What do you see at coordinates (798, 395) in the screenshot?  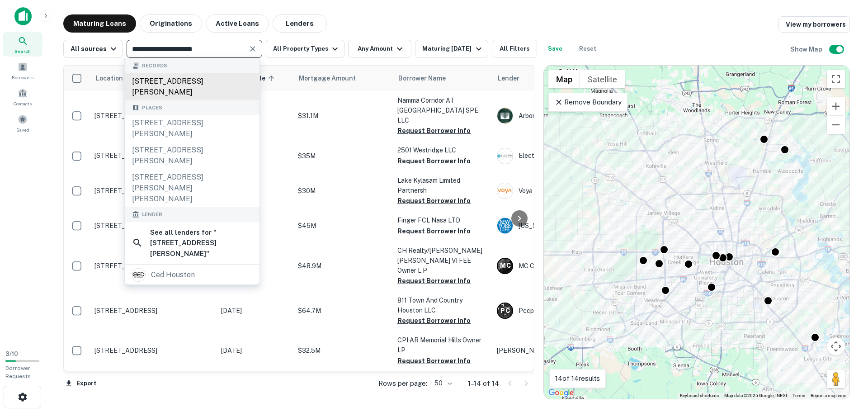 I see `a: Terms` at bounding box center [798, 395].